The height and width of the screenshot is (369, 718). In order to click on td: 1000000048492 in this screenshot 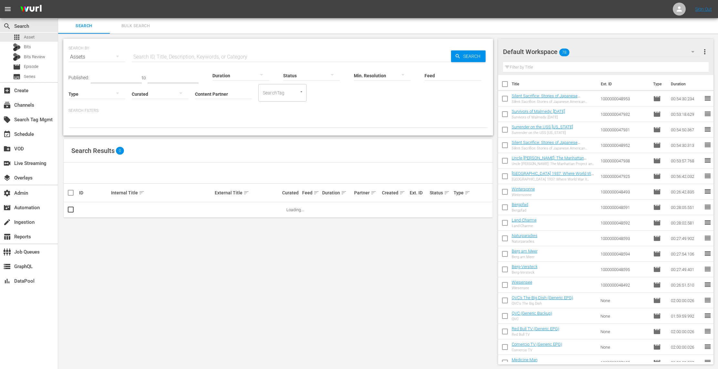, I will do `click(625, 285)`.